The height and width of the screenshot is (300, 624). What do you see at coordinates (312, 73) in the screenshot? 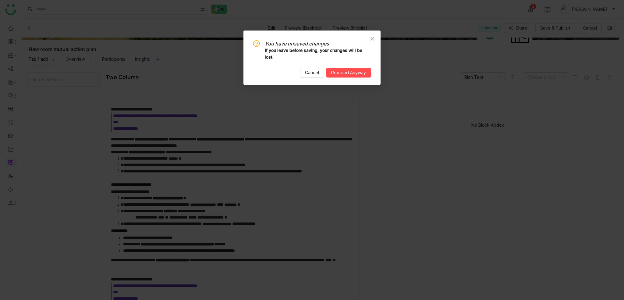
I see `span: Cancel` at bounding box center [312, 73].